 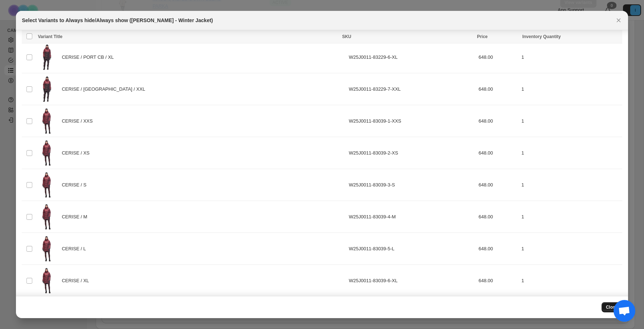 What do you see at coordinates (76, 185) in the screenshot?
I see `span: CERISE / S` at bounding box center [76, 185].